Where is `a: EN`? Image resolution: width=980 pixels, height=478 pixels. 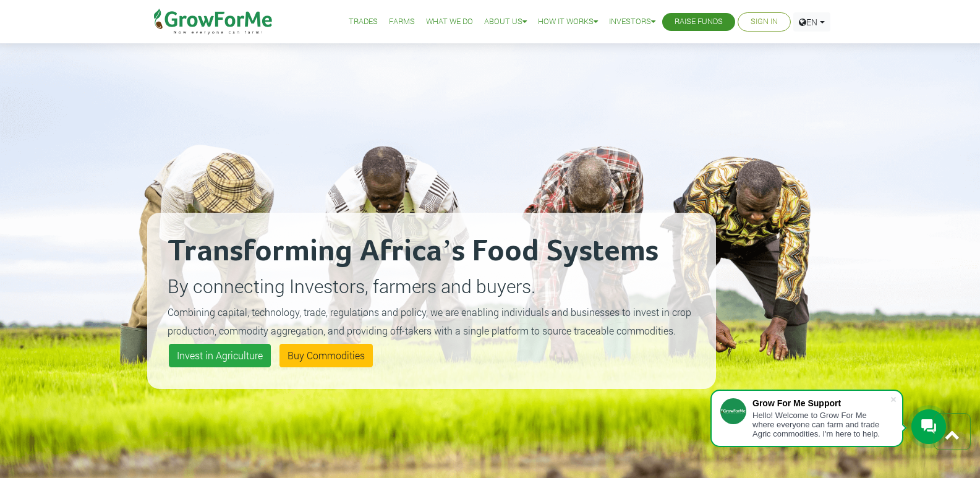
a: EN is located at coordinates (812, 22).